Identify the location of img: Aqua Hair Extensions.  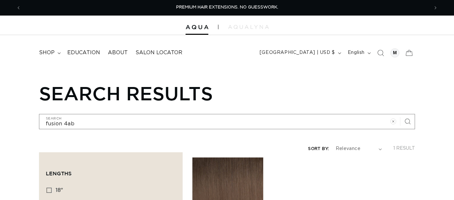
(197, 27).